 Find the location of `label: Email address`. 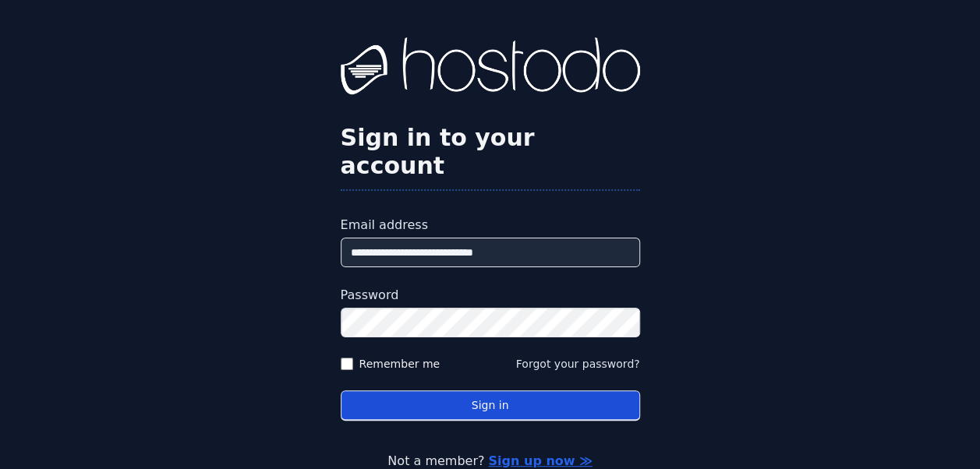

label: Email address is located at coordinates (491, 225).